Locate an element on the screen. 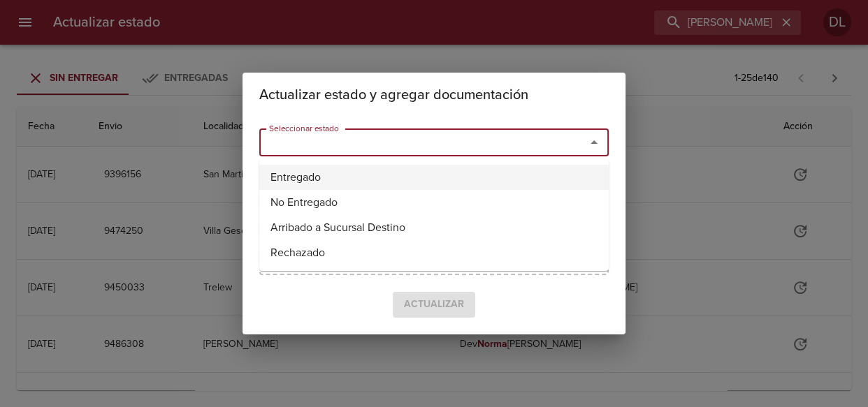 This screenshot has width=868, height=407. li: No Entregado is located at coordinates (434, 203).